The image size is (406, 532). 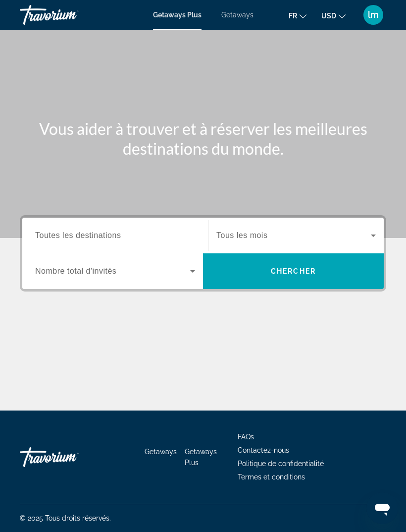 I want to click on button: Change currency, so click(x=333, y=15).